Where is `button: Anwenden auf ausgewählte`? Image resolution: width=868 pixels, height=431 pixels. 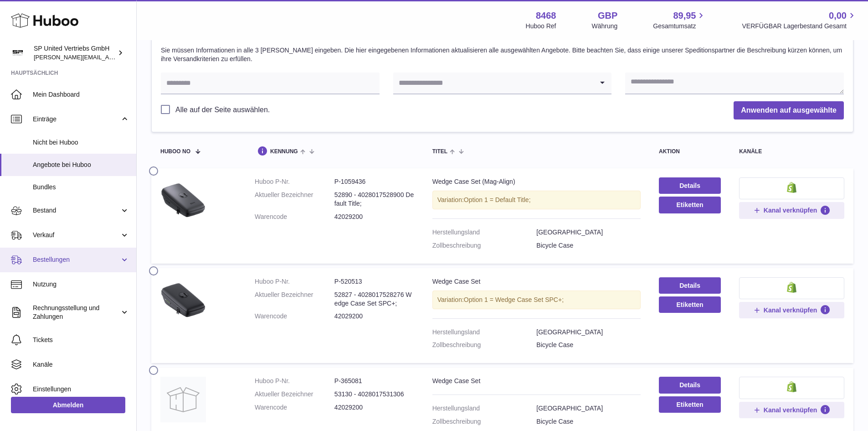 button: Anwenden auf ausgewählte is located at coordinates (789, 110).